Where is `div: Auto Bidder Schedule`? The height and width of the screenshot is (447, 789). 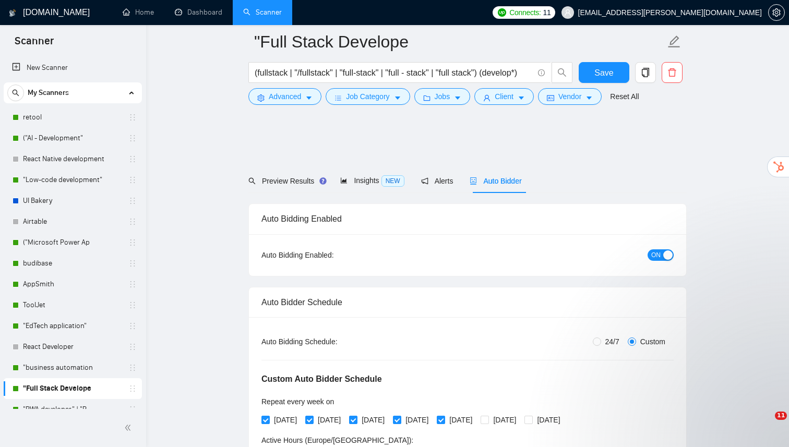 div: Auto Bidder Schedule is located at coordinates (468, 302).